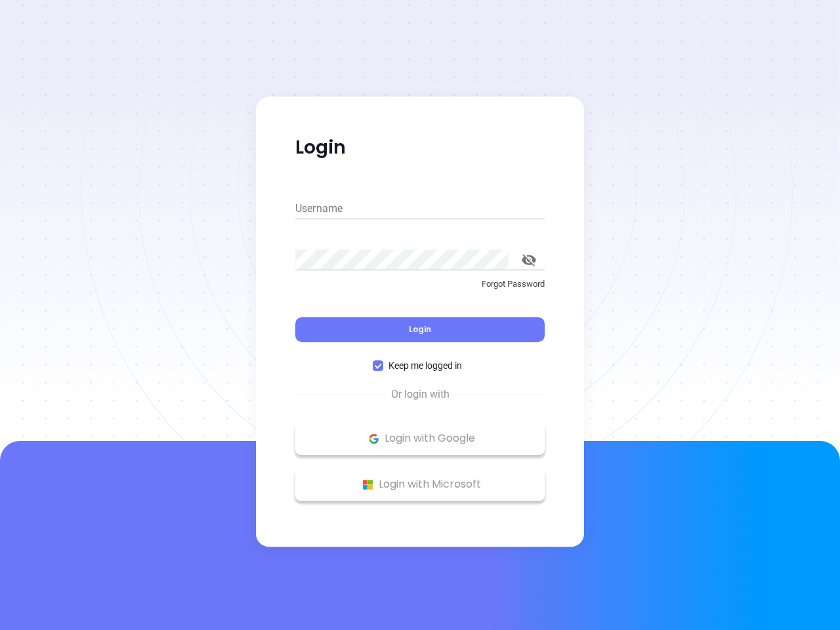 This screenshot has height=630, width=840. What do you see at coordinates (420, 394) in the screenshot?
I see `span: Or login with` at bounding box center [420, 394].